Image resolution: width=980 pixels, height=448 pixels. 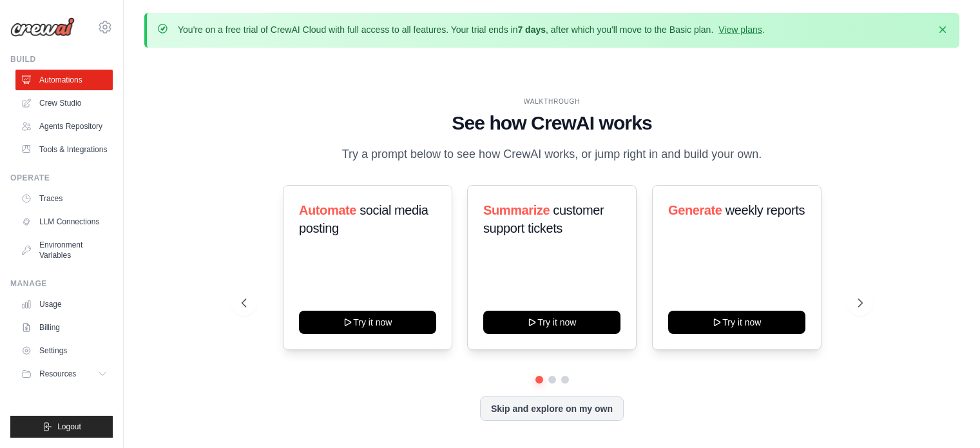 I want to click on a: View plans, so click(x=740, y=30).